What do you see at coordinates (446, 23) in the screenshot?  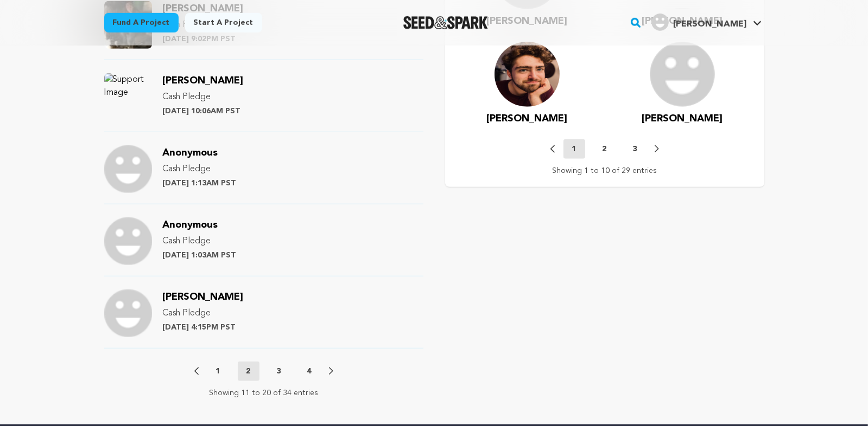 I see `a: Seed&Spark Homepage` at bounding box center [446, 23].